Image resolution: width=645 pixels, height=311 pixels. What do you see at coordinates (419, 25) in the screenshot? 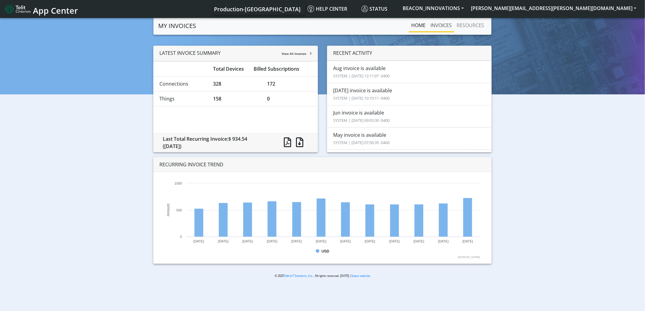
I see `a: Home` at bounding box center [419, 25].